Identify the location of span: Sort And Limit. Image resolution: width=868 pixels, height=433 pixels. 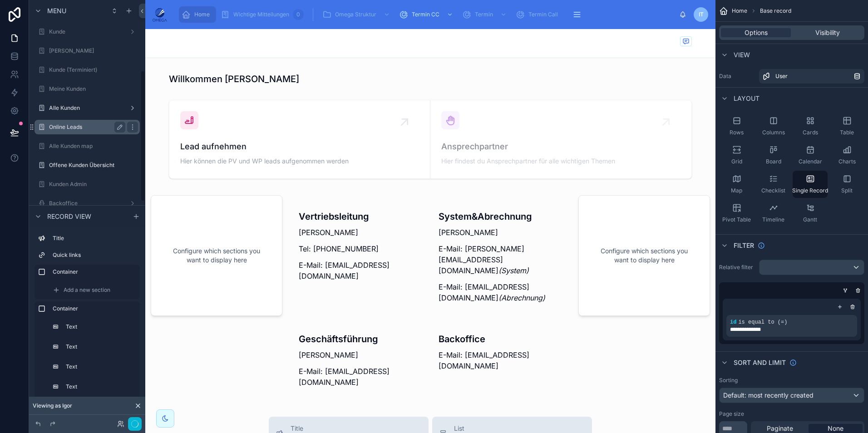
(759, 363).